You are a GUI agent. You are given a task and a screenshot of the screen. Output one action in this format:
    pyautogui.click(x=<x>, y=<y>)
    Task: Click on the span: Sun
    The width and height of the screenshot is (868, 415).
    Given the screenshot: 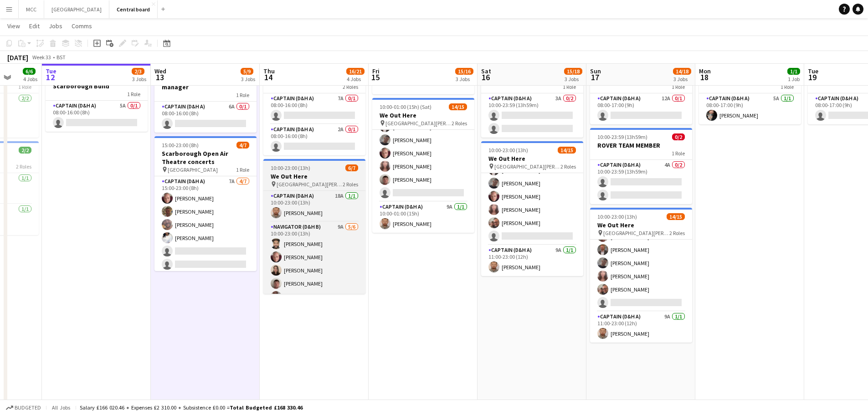 What is the action you would take?
    pyautogui.click(x=595, y=71)
    